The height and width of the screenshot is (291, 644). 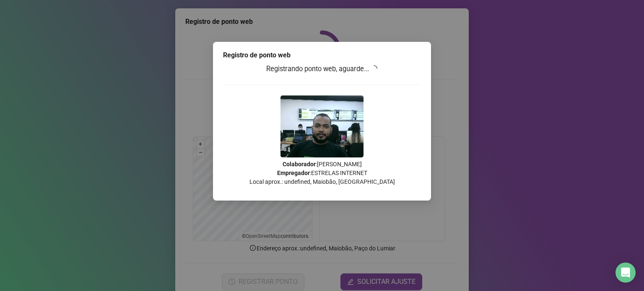 What do you see at coordinates (294, 173) in the screenshot?
I see `strong: Empregador` at bounding box center [294, 173].